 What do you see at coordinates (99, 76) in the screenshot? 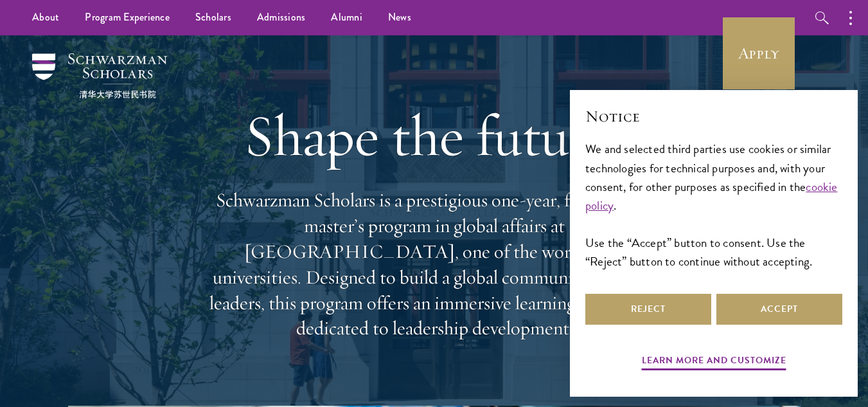
I see `img: Schwarzman Scholars` at bounding box center [99, 76].